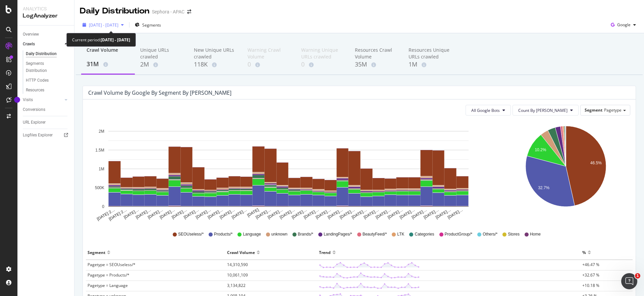 The height and width of the screenshot is (296, 644). What do you see at coordinates (490, 234) in the screenshot?
I see `span: Others/*` at bounding box center [490, 234].